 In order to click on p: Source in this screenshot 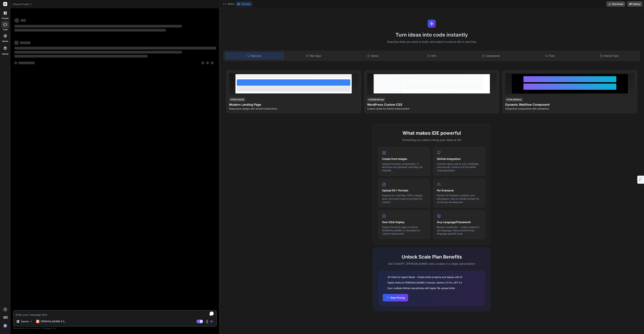, I will do `click(25, 322)`.